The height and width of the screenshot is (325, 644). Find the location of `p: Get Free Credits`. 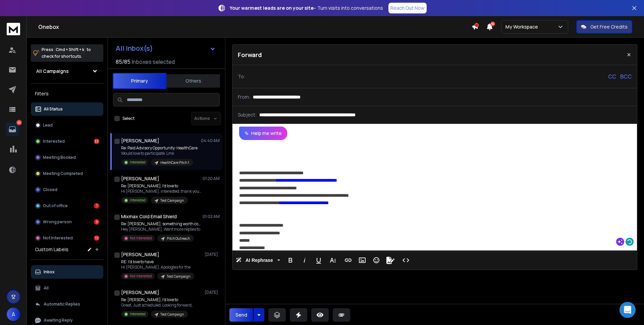

p: Get Free Credits is located at coordinates (609, 27).